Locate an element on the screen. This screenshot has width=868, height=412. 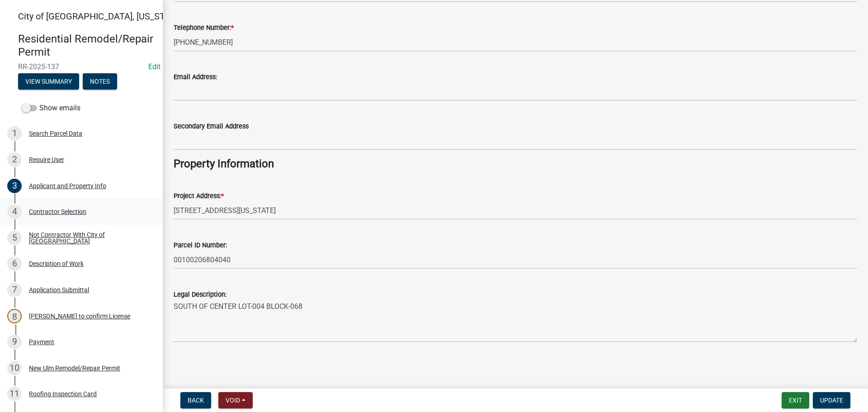
div: 6 is located at coordinates (15, 264).